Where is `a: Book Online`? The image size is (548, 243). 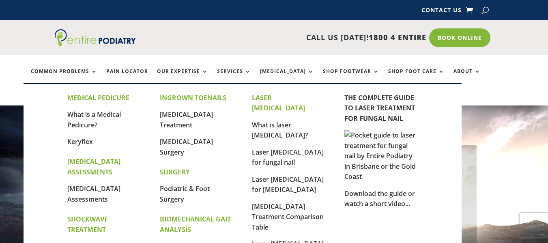
a: Book Online is located at coordinates (460, 38).